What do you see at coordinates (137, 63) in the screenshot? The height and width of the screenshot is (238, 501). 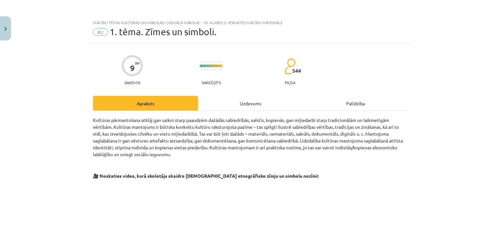 I see `span: XP` at bounding box center [137, 63].